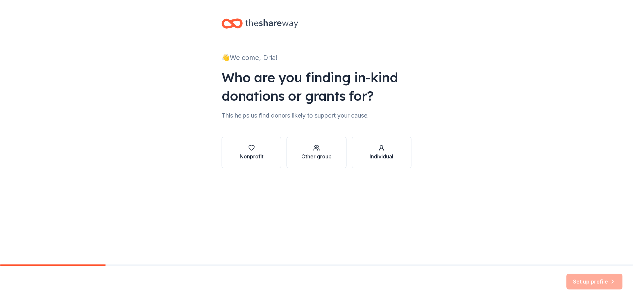 Image resolution: width=633 pixels, height=300 pixels. I want to click on div: Nonprofit, so click(251, 157).